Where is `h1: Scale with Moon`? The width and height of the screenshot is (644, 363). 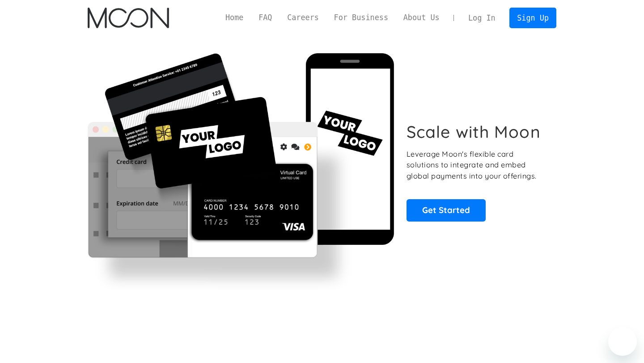 h1: Scale with Moon is located at coordinates (474, 132).